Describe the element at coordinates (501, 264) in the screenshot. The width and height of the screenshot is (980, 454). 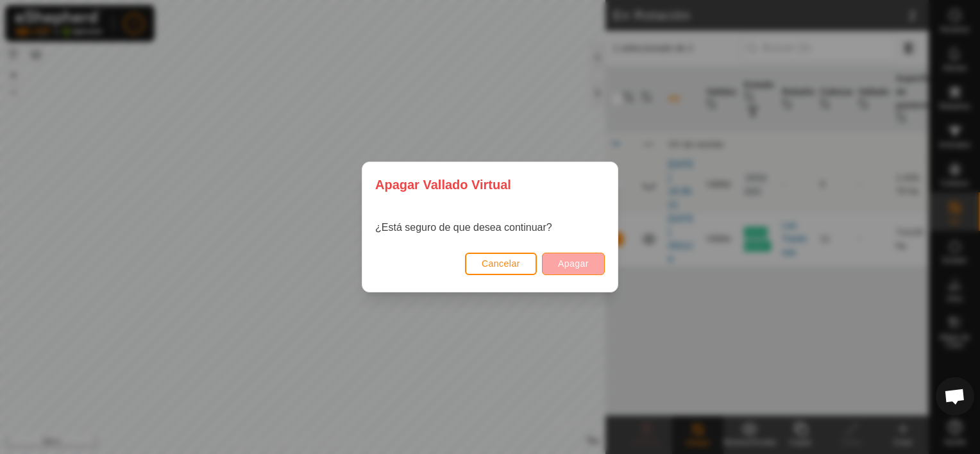
I see `button: Cancelar` at that location.